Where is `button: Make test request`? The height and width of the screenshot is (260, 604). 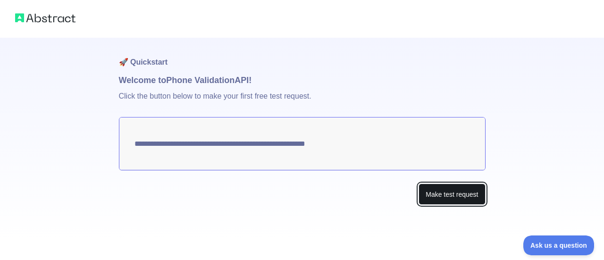 button: Make test request is located at coordinates (452, 194).